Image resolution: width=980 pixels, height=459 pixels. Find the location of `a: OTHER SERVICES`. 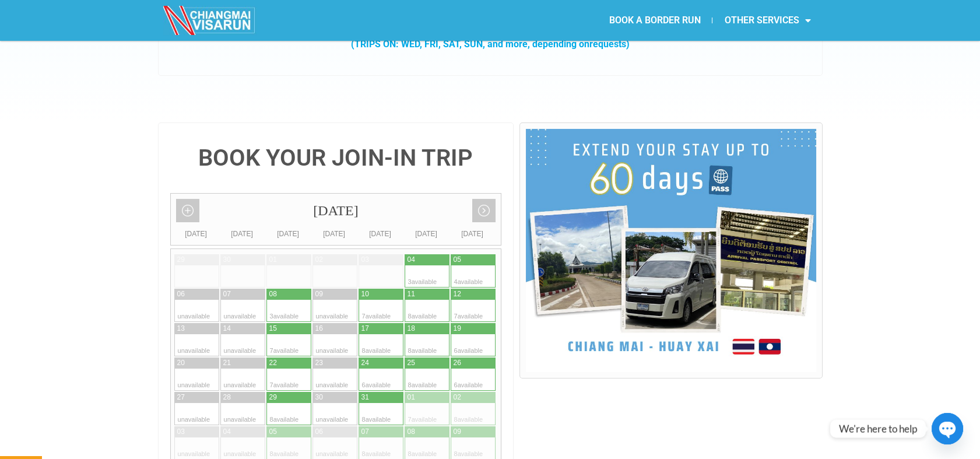

a: OTHER SERVICES is located at coordinates (767, 20).